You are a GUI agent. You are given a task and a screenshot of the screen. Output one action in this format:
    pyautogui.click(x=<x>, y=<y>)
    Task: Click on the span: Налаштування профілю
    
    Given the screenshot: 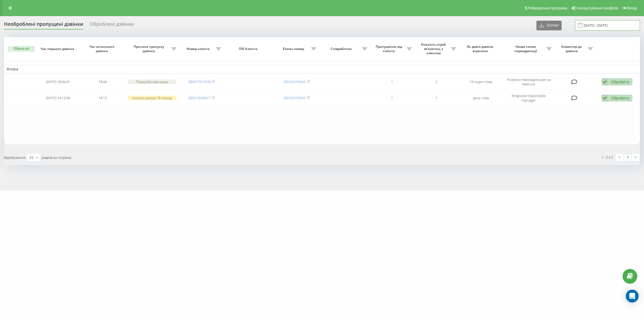 What is the action you would take?
    pyautogui.click(x=597, y=8)
    